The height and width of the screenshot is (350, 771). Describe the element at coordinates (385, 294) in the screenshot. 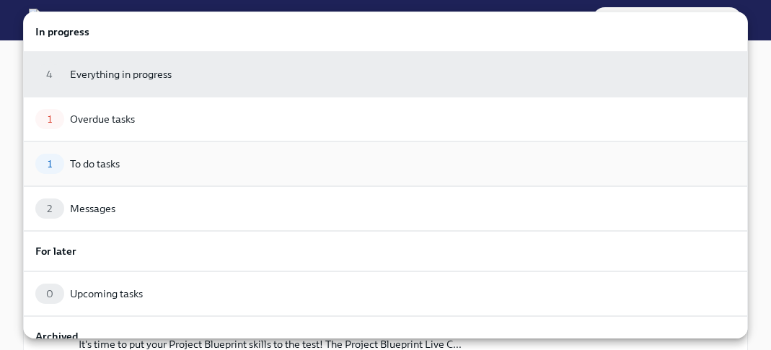

I see `a: 0Upcoming tasks` at that location.